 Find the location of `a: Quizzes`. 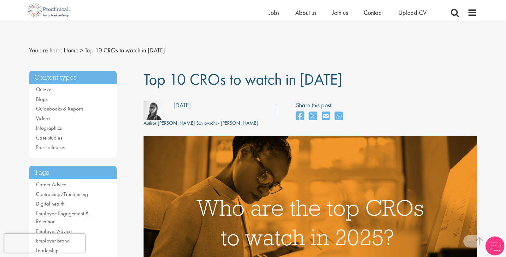

a: Quizzes is located at coordinates (44, 89).